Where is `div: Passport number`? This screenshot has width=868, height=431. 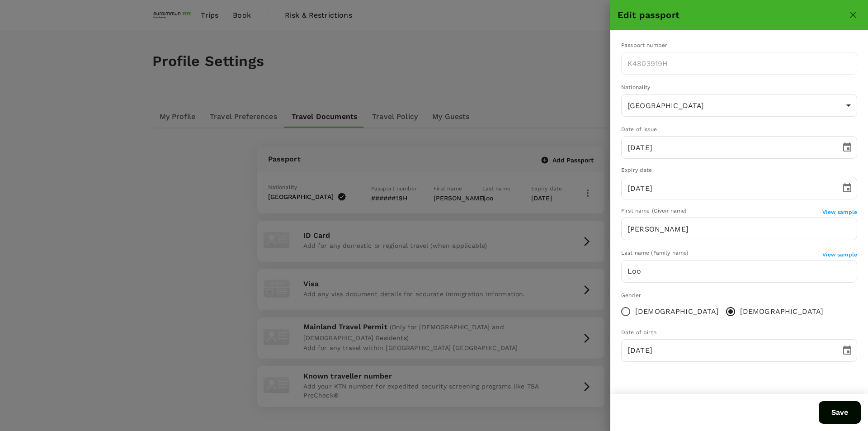 div: Passport number is located at coordinates (739, 46).